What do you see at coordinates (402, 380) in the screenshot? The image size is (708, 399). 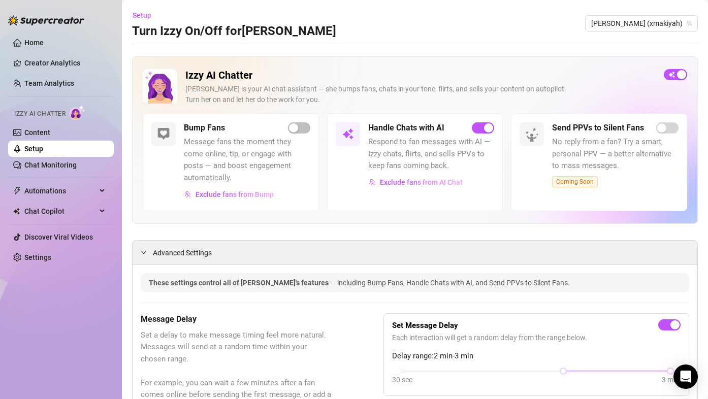 I see `div: 30 sec` at bounding box center [402, 380].